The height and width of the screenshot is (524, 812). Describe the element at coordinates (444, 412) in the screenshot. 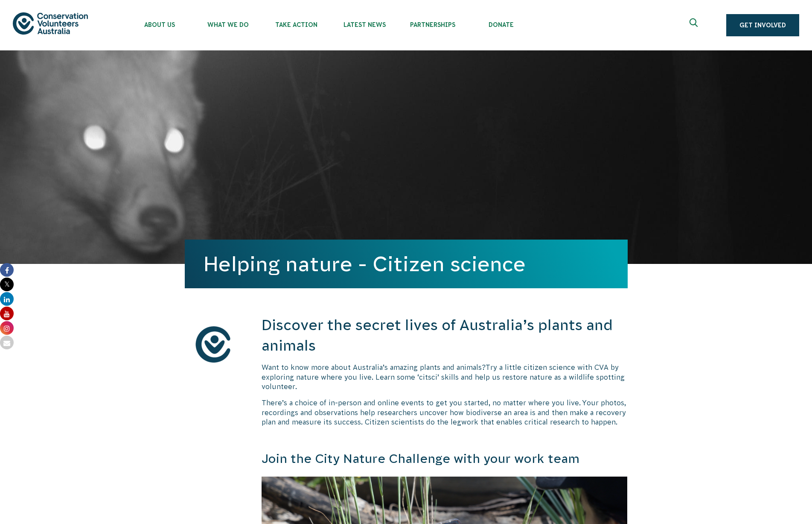

I see `span: Your photos, recordings and observations help researchers uncover how biodiverse an area is and t...` at that location.